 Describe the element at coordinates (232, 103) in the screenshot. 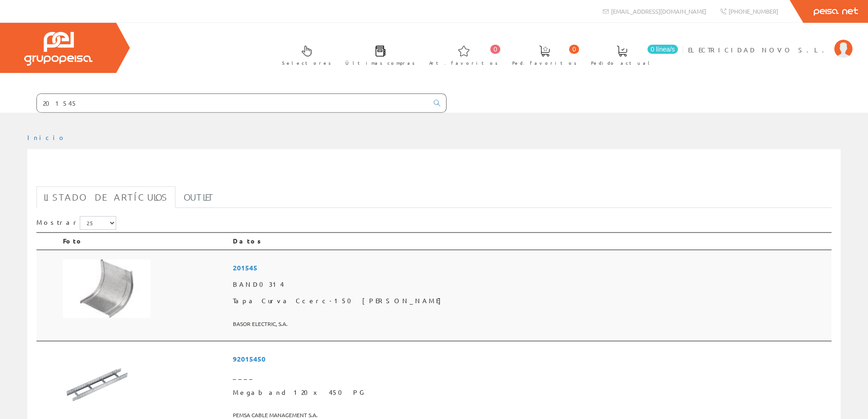

I see `input: Buscar ...` at that location.